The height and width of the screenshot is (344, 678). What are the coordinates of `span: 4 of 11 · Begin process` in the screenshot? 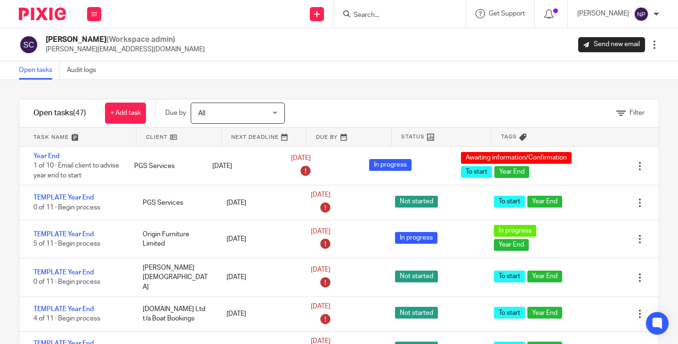 It's located at (67, 319).